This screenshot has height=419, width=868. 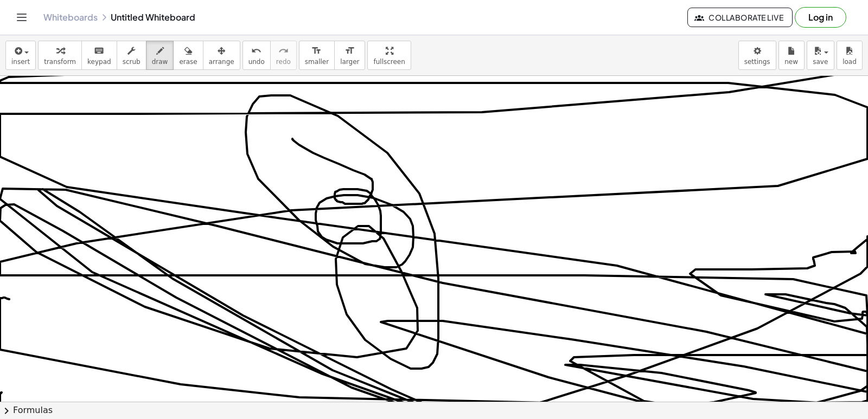 I want to click on span: fullscreen, so click(x=389, y=62).